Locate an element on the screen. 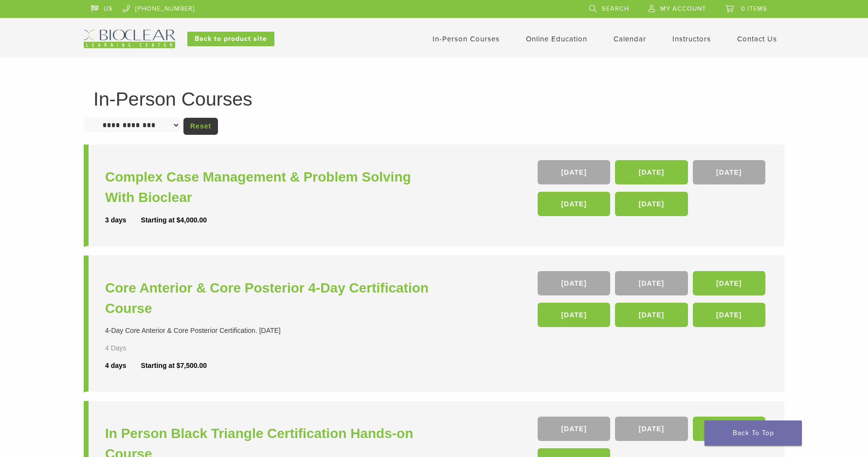 The image size is (868, 457). div: 3 days is located at coordinates (123, 220).